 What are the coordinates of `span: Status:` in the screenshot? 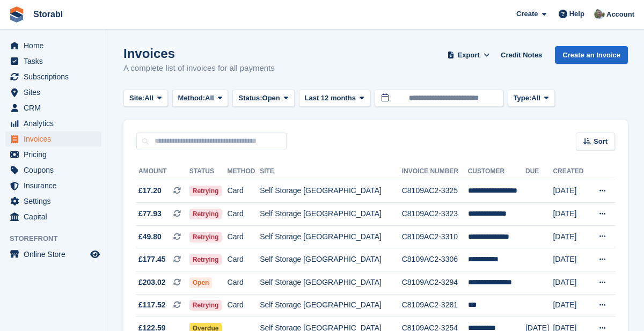 It's located at (250, 98).